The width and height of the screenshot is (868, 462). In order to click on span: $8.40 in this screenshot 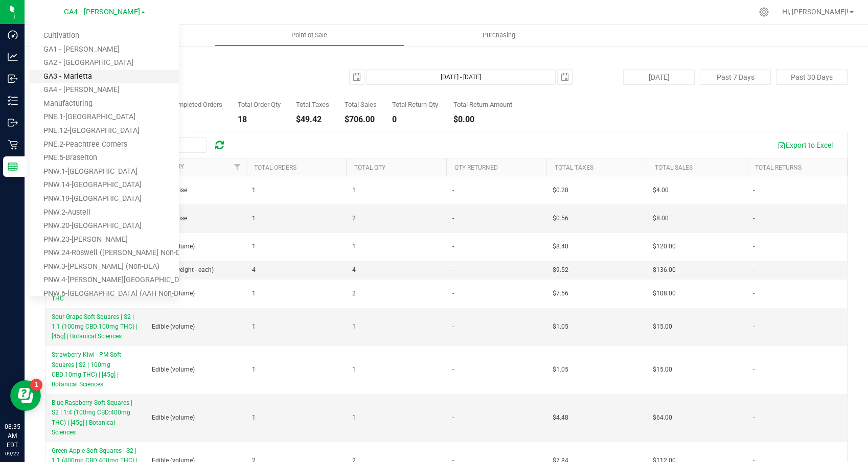, I will do `click(561, 246)`.